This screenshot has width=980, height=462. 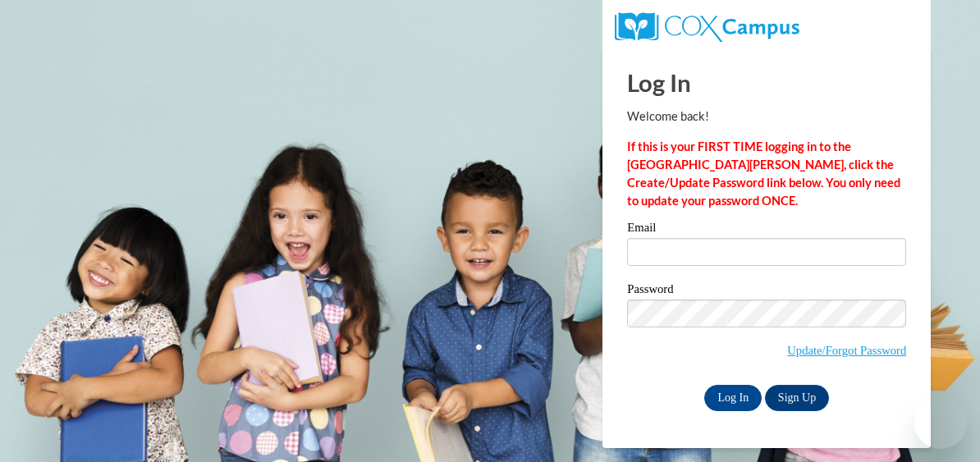 I want to click on label: Email, so click(x=767, y=230).